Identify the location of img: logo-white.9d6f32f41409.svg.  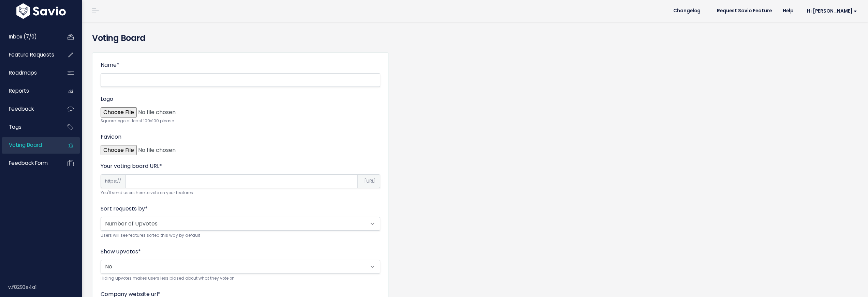
(41, 11).